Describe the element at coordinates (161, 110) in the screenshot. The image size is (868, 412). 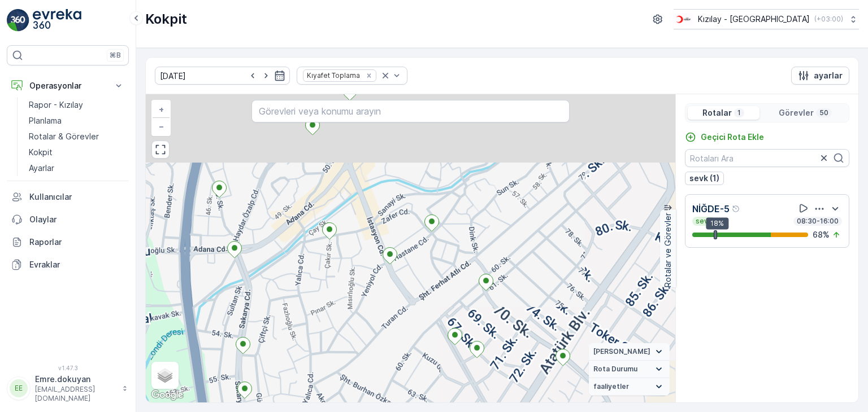
I see `a: Yakınlaştır` at that location.